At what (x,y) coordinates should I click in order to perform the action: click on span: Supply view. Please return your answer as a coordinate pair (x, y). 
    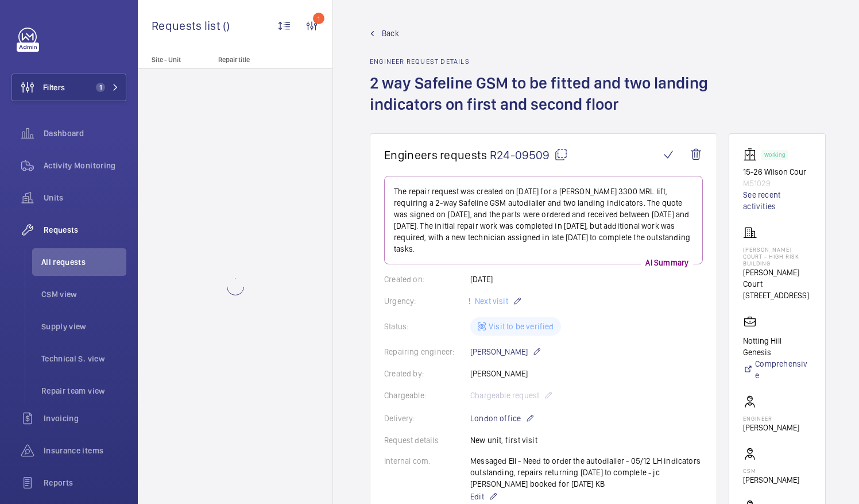
    Looking at the image, I should click on (84, 326).